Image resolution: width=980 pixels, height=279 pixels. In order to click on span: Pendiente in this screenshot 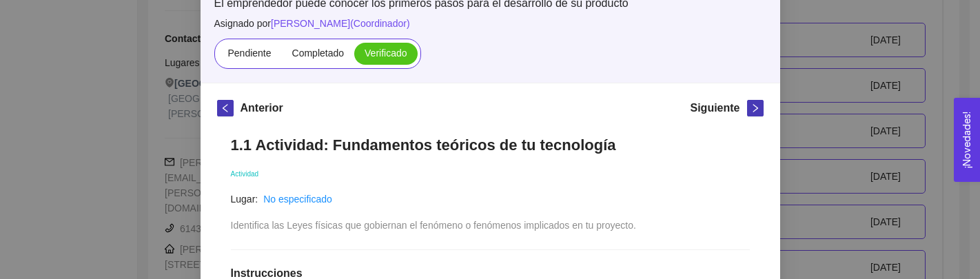, I will do `click(249, 53)`.